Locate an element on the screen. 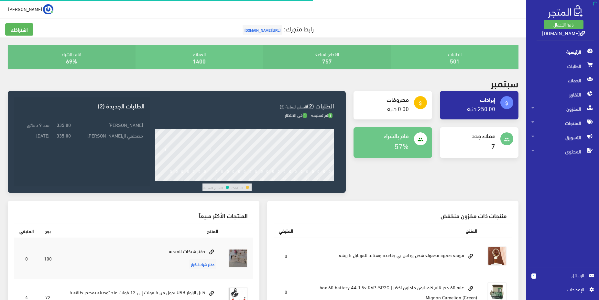 The height and width of the screenshot is (300, 599). div: 30 is located at coordinates (330, 179).